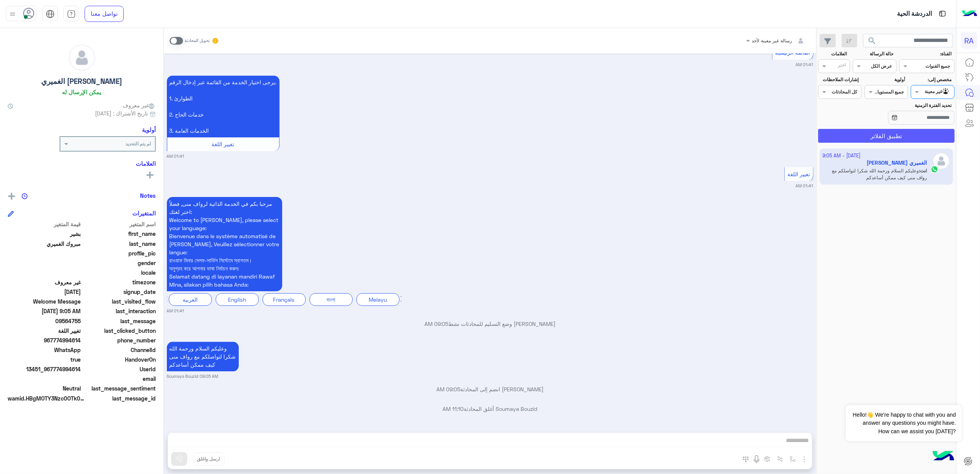 This screenshot has height=474, width=980. What do you see at coordinates (119, 302) in the screenshot?
I see `span: last_visited_flow` at bounding box center [119, 302].